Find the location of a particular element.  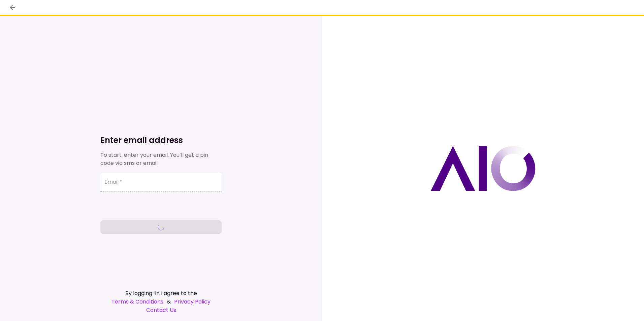

a: Terms & Conditions is located at coordinates (137, 302).